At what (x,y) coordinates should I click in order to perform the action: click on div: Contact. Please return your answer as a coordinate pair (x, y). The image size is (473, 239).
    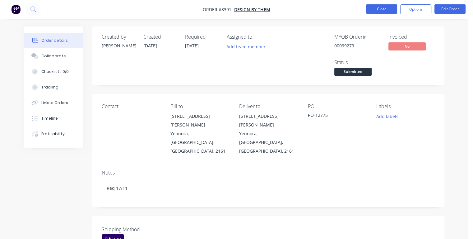
    Looking at the image, I should click on (131, 106).